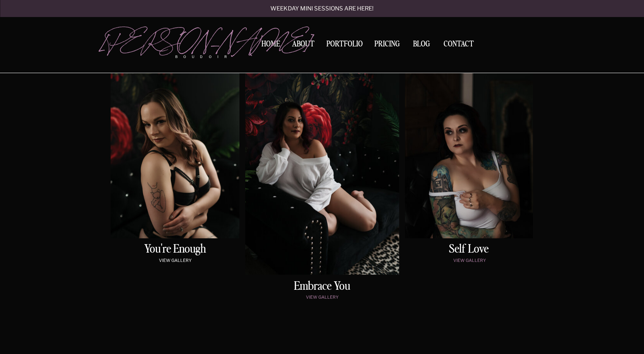 This screenshot has width=644, height=354. Describe the element at coordinates (387, 45) in the screenshot. I see `nav: Pricing` at that location.